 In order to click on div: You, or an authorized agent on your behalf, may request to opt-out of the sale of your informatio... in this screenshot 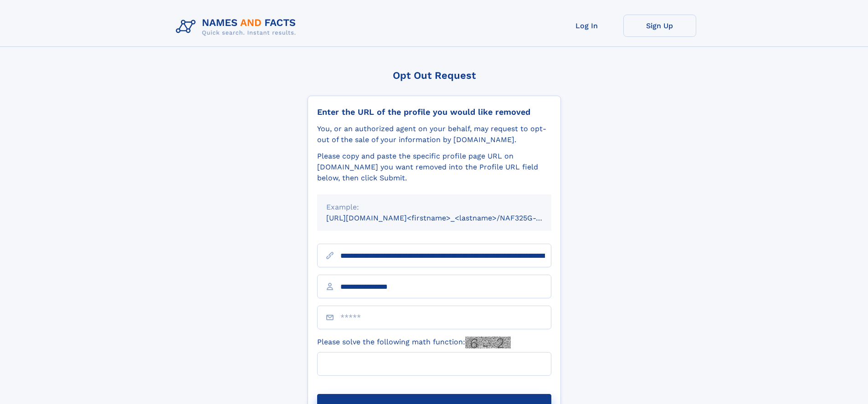, I will do `click(434, 134)`.